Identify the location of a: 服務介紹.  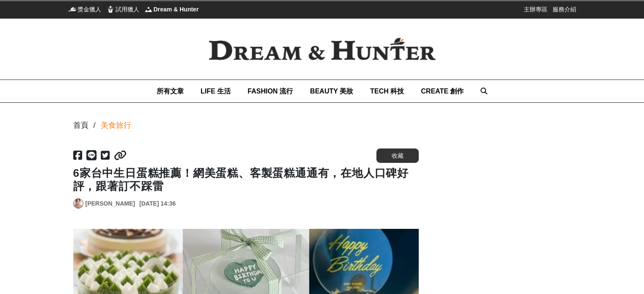
(564, 9).